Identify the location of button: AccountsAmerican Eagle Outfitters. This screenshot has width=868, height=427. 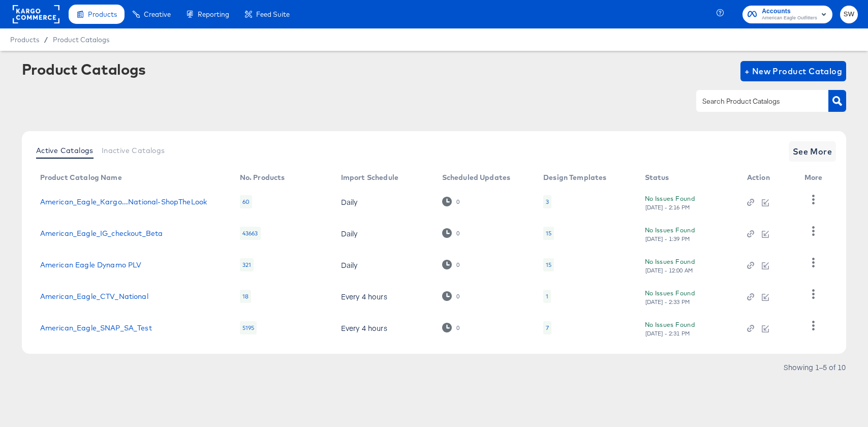
(787, 14).